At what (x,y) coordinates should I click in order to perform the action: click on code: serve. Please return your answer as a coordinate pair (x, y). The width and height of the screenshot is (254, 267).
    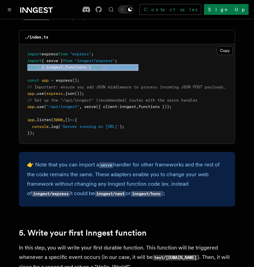
    Looking at the image, I should click on (106, 165).